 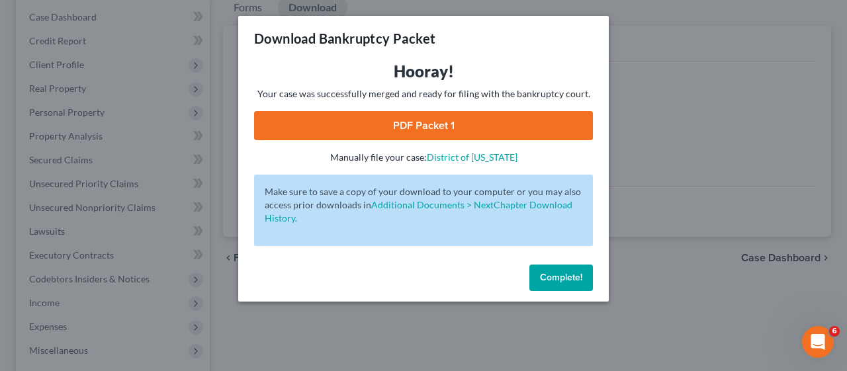 I want to click on h3: Hooray!, so click(x=423, y=71).